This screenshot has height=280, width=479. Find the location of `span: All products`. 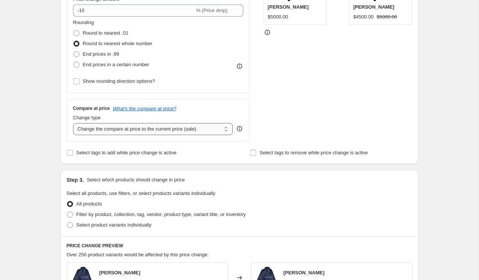

span: All products is located at coordinates (89, 204).